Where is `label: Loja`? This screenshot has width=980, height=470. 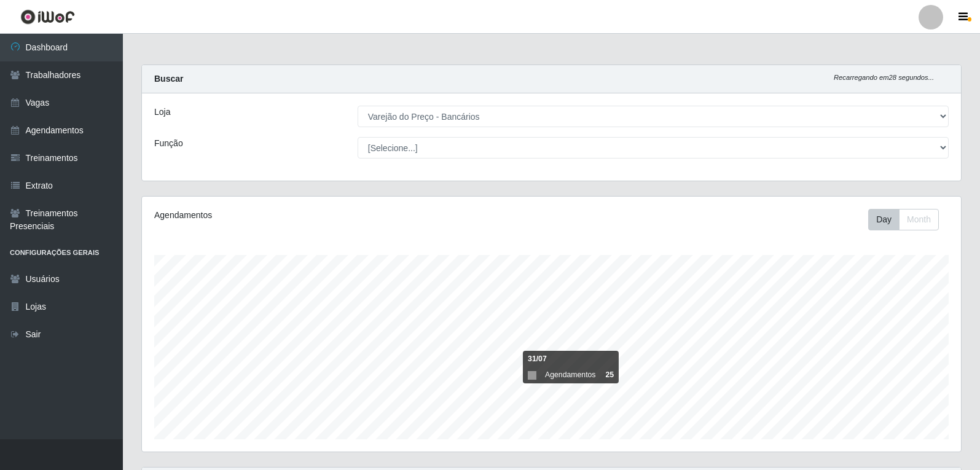
label: Loja is located at coordinates (162, 111).